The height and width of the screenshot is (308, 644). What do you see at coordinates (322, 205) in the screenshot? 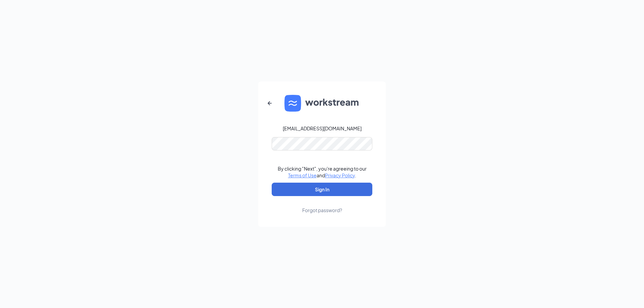
I see `a: Forgot password?` at bounding box center [322, 205].